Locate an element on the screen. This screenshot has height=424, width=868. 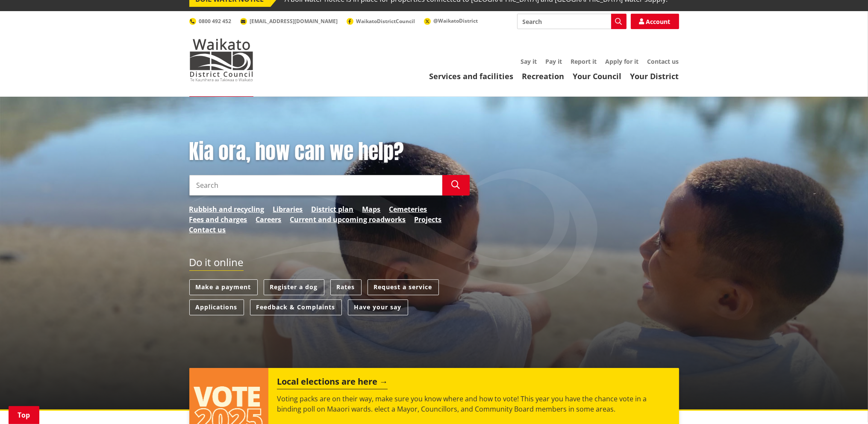
a: Projects is located at coordinates (428, 219).